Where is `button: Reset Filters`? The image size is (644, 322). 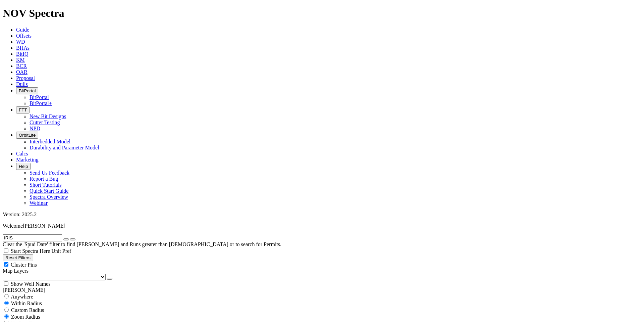 button: Reset Filters is located at coordinates (18, 258).